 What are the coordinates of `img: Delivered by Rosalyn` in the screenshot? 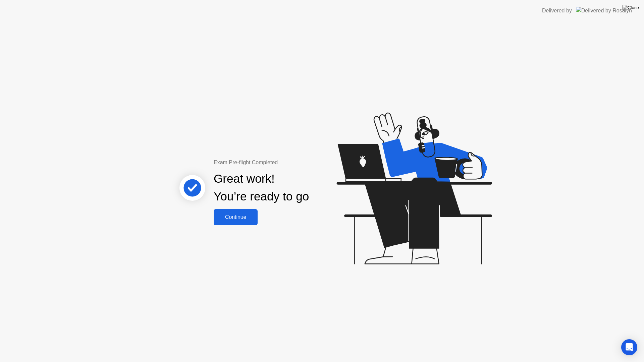 It's located at (604, 10).